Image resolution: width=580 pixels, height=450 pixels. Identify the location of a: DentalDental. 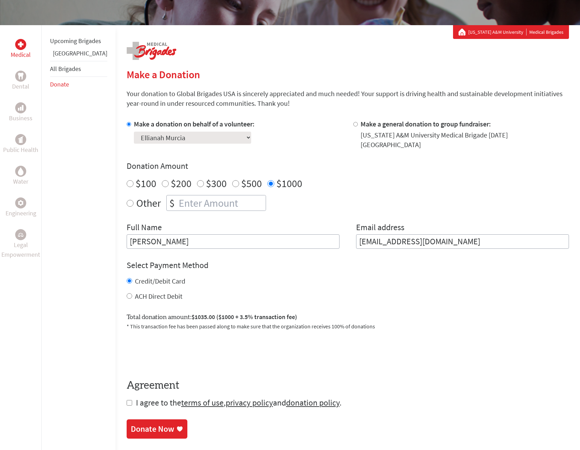
(21, 81).